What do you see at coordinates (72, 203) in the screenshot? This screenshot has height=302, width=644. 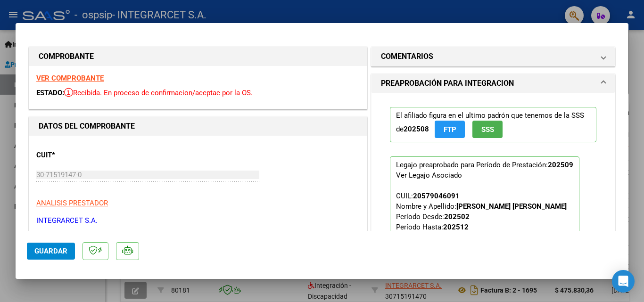 I see `span: ANALISIS PRESTADOR` at bounding box center [72, 203].